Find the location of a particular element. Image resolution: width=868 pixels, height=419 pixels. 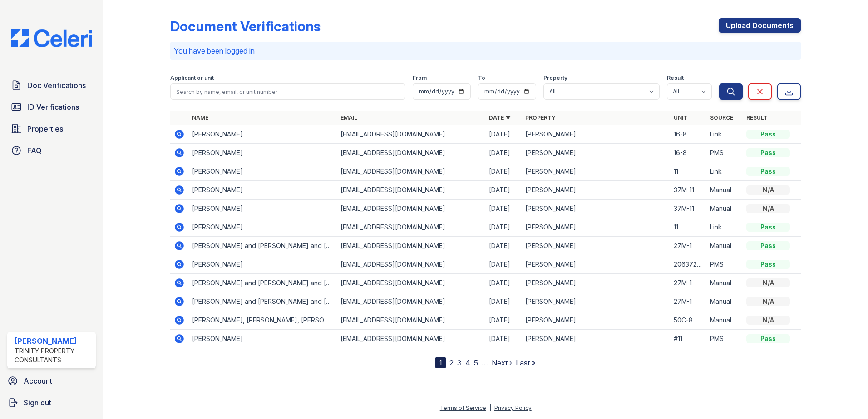

a: Source is located at coordinates (721, 117).